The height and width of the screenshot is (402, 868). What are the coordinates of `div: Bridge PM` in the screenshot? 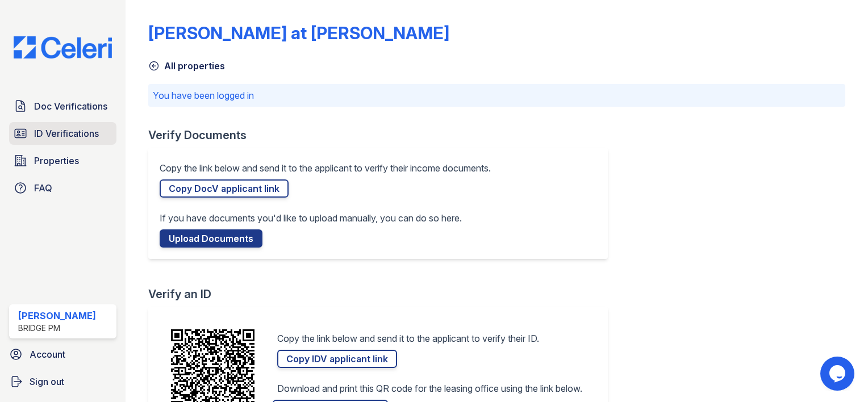 It's located at (56, 328).